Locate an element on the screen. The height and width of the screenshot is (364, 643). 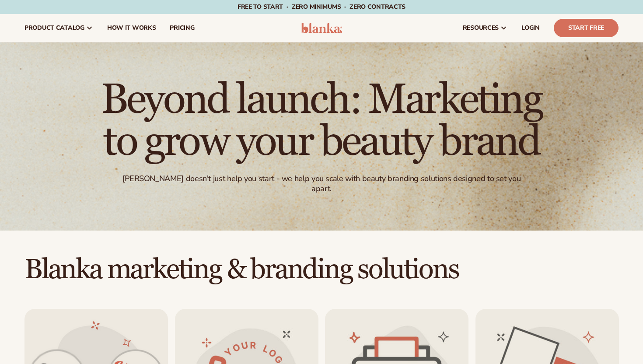
span: Free to start · ZERO minimums · ZERO contracts is located at coordinates (322, 6).